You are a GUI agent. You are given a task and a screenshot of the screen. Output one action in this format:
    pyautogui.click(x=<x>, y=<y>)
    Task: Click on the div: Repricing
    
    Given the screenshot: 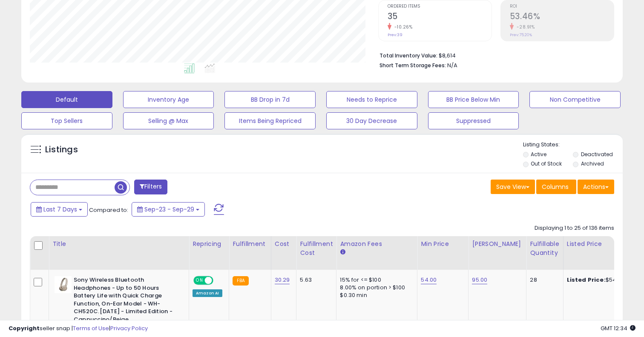 What is the action you would take?
    pyautogui.click(x=209, y=244)
    